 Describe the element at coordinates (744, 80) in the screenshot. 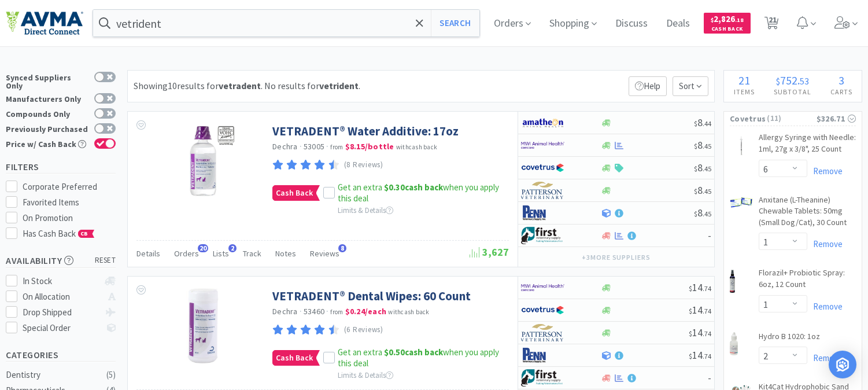

I see `span: 21` at that location.